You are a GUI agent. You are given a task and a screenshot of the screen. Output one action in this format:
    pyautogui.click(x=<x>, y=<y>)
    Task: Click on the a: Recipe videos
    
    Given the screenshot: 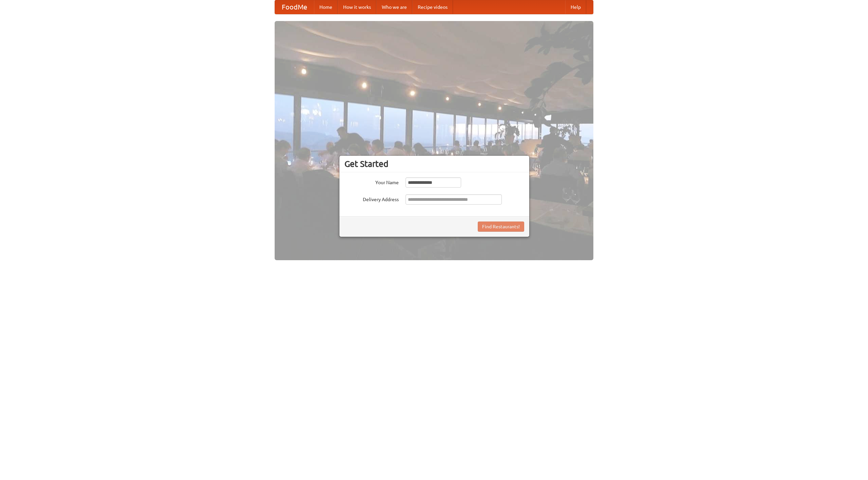 What is the action you would take?
    pyautogui.click(x=433, y=7)
    